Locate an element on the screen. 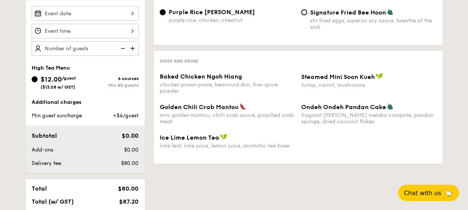  span: Ice Lime Lemon Tea is located at coordinates (189, 137).